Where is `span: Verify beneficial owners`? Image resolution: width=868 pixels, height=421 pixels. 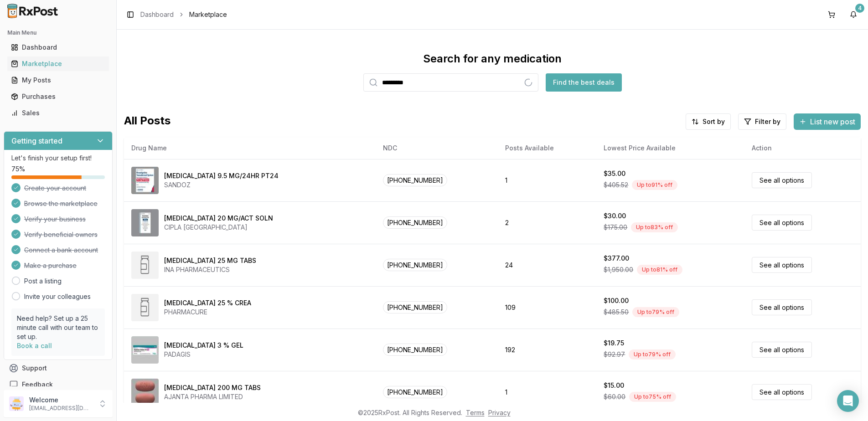 span: Verify beneficial owners is located at coordinates (61, 235).